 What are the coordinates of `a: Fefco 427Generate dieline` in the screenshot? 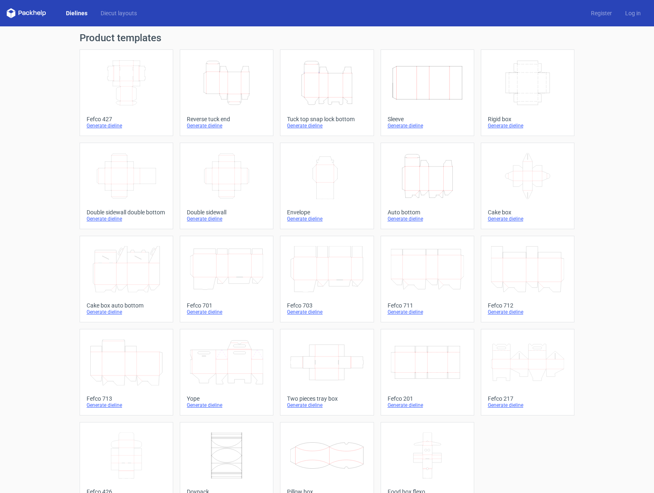 It's located at (126, 93).